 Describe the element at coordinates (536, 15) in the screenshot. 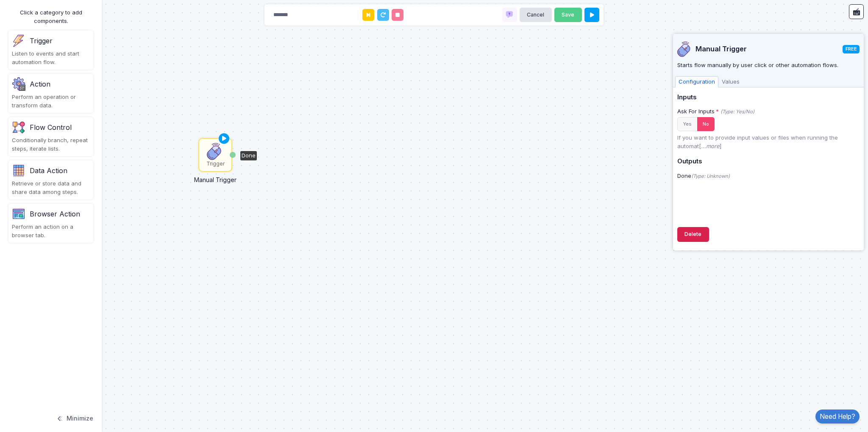

I see `button: Cancel` at that location.